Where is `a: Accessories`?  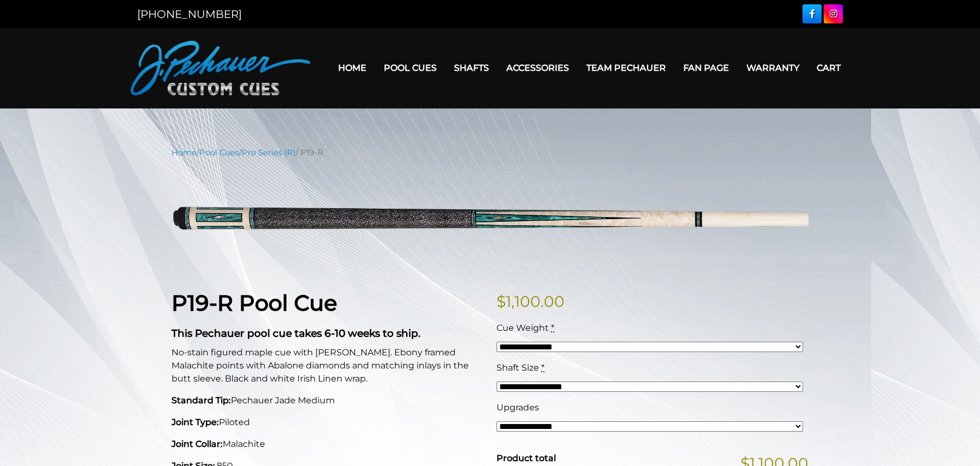
a: Accessories is located at coordinates (537, 68).